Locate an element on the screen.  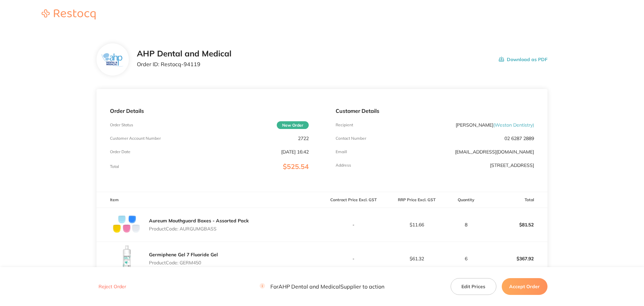
p: Product Code: GERM450 is located at coordinates (183, 263).